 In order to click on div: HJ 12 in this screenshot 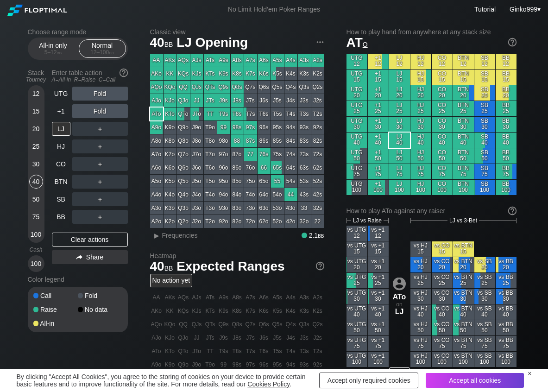, I will do `click(421, 61)`.